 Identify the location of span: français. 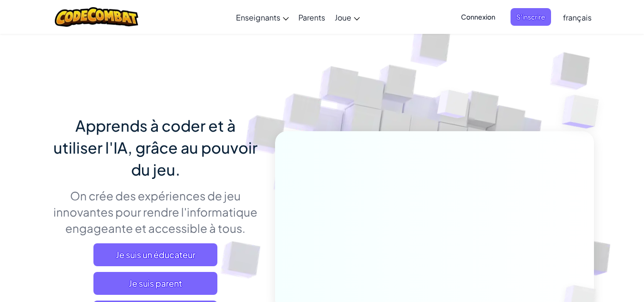
(577, 17).